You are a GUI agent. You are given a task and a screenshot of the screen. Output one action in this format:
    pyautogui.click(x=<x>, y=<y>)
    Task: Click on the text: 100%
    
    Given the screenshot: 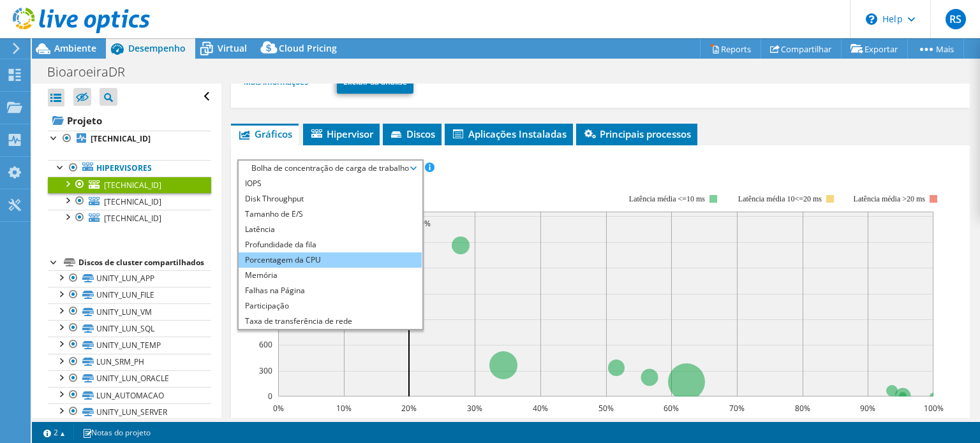 What is the action you would take?
    pyautogui.click(x=933, y=408)
    